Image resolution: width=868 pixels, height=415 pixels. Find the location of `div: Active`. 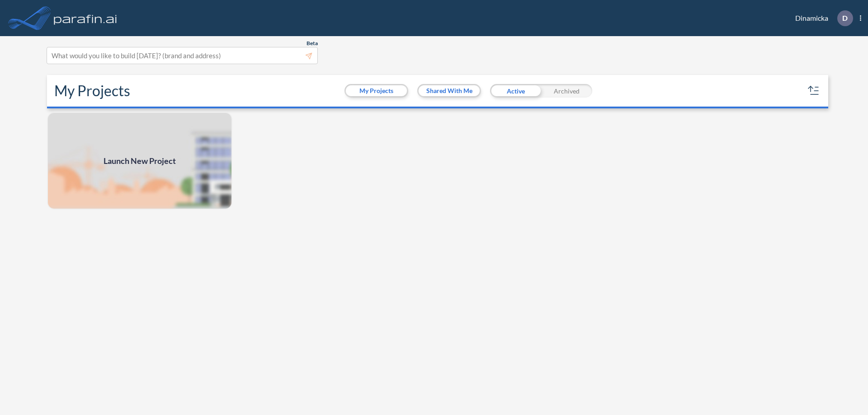

div: Active is located at coordinates (515, 91).